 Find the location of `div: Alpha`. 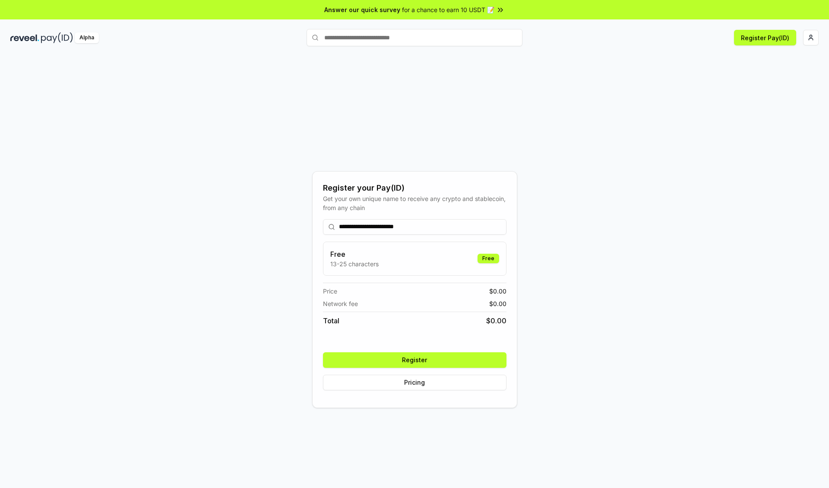

div: Alpha is located at coordinates (87, 38).